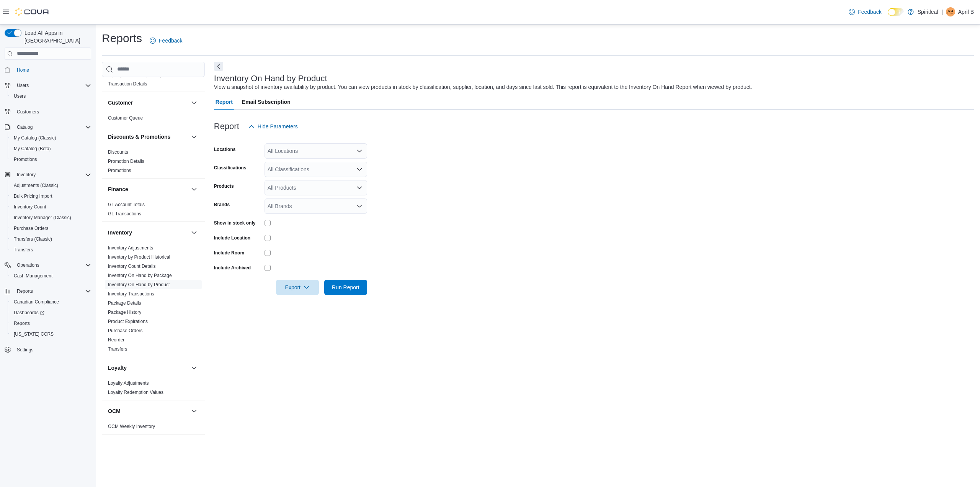 The height and width of the screenshot is (487, 980). I want to click on a: Loyalty Adjustments, so click(128, 383).